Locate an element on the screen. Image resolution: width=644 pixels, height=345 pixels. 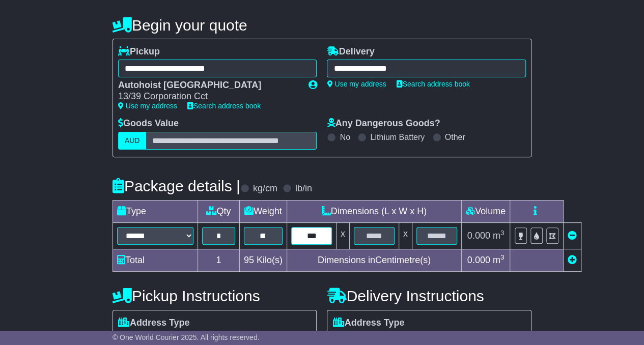
td: Kilo(s) is located at coordinates (263, 260).